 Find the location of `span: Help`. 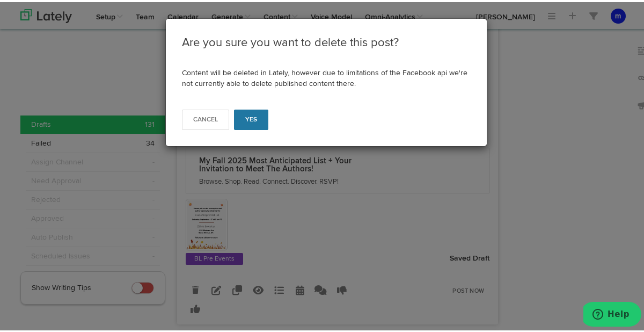

span: Help is located at coordinates (35, 13).